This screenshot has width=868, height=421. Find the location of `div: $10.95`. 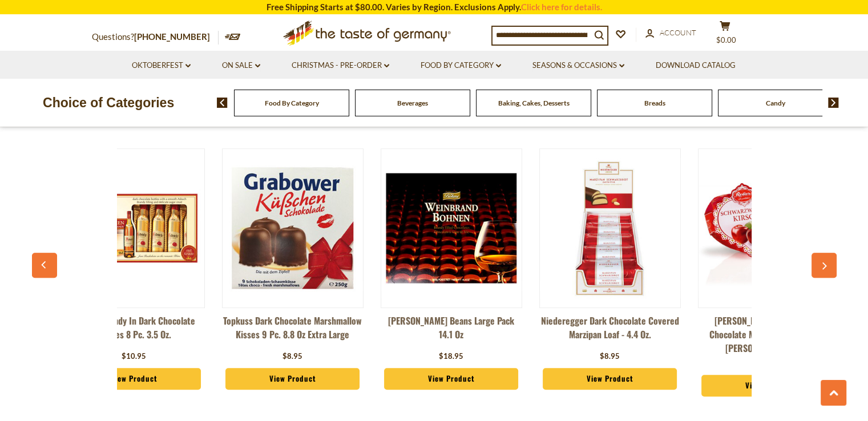

div: $10.95 is located at coordinates (134, 356).